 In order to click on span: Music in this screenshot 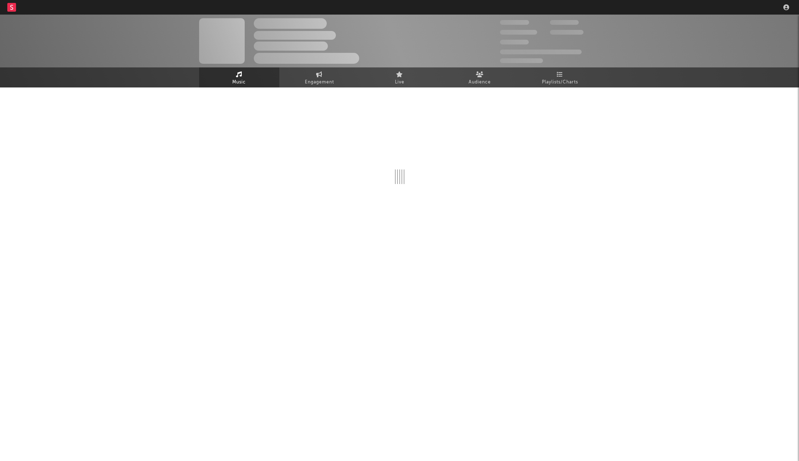, I will do `click(239, 82)`.